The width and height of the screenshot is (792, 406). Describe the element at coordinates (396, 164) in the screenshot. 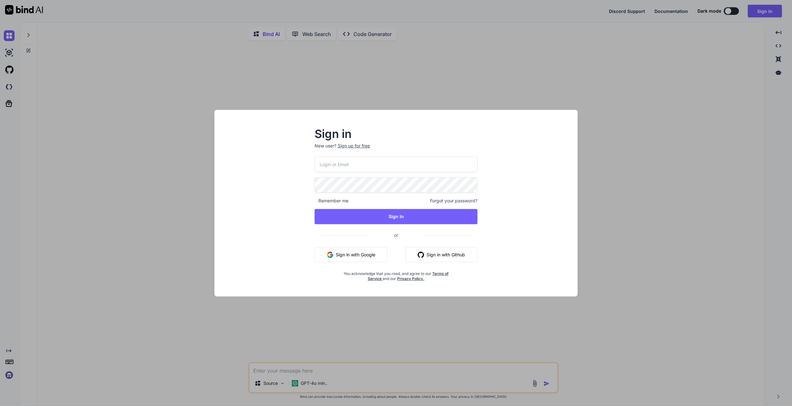

I see `input: Login or Email` at that location.